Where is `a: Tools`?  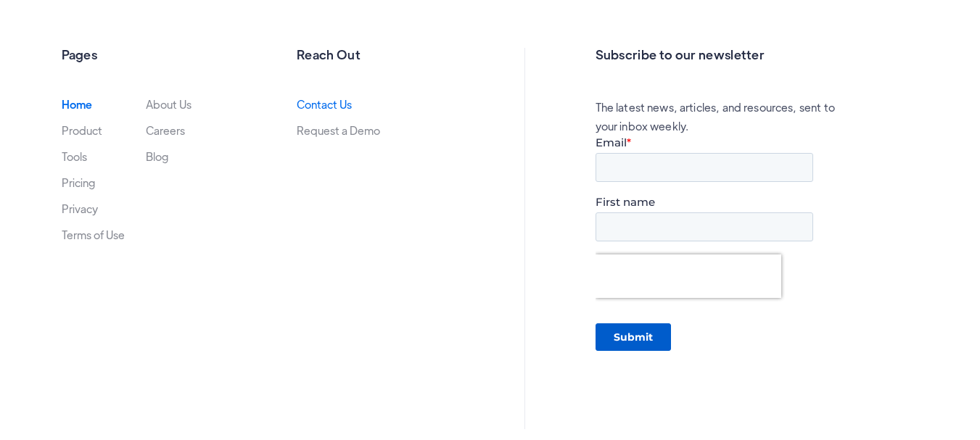 a: Tools is located at coordinates (74, 157).